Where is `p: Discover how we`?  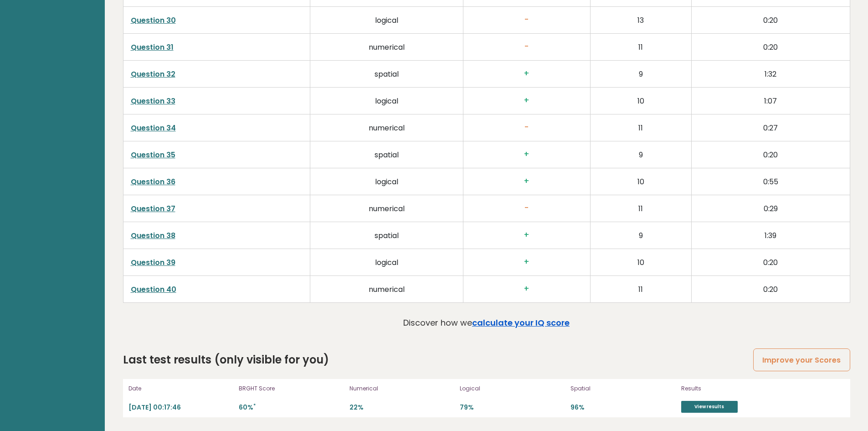 p: Discover how we is located at coordinates (486, 323).